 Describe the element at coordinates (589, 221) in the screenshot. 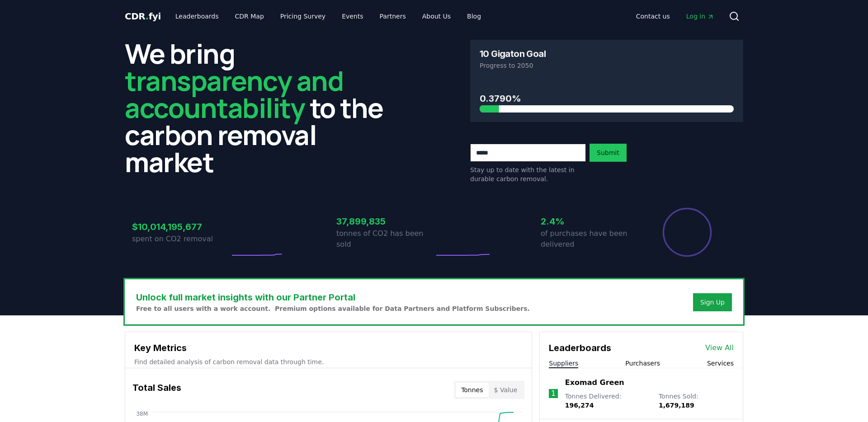

I see `h3: 2.4%` at that location.